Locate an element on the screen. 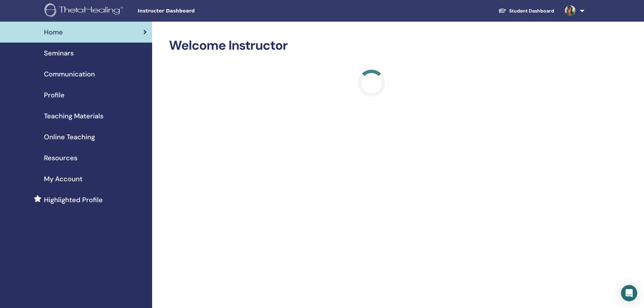  img: default.jpg is located at coordinates (570, 11).